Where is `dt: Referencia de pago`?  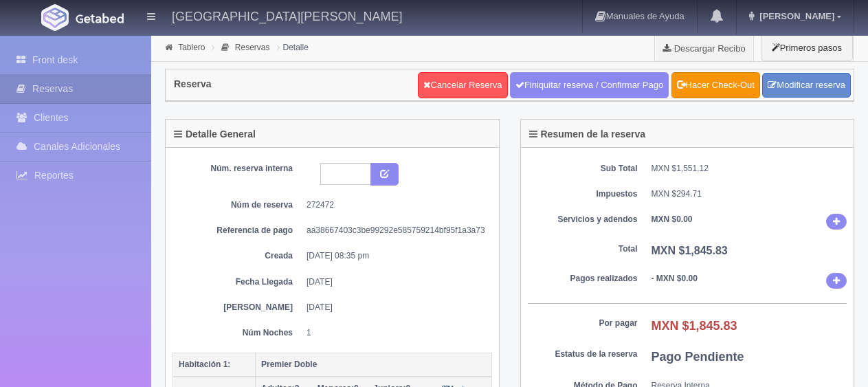 dt: Referencia de pago is located at coordinates (238, 230).